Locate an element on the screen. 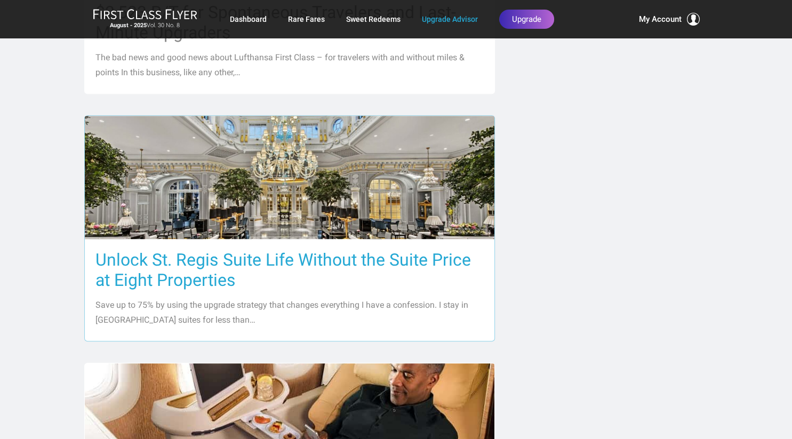  a: Unlock St. Regis Suite Life Without the Suite Price at Eight Properties Save up to 75% by using t... is located at coordinates (290, 228).